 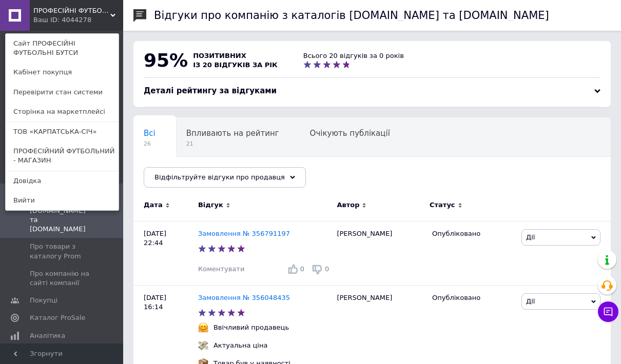 I want to click on span: Покупці, so click(x=44, y=301).